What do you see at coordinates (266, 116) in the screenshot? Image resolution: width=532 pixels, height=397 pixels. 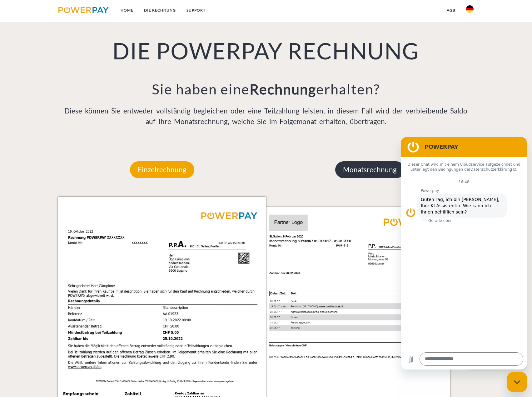 I see `p: Diese können Sie entweder vollständig begleichen oder eine Teilzahlung leisten, in diesem Fall wi...` at bounding box center [266, 116].